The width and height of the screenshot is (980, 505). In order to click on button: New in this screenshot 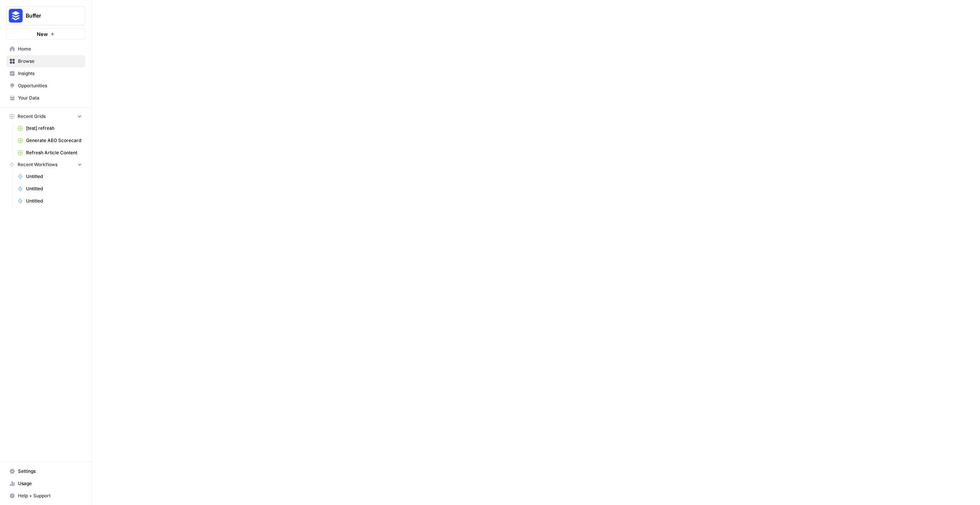, I will do `click(46, 34)`.